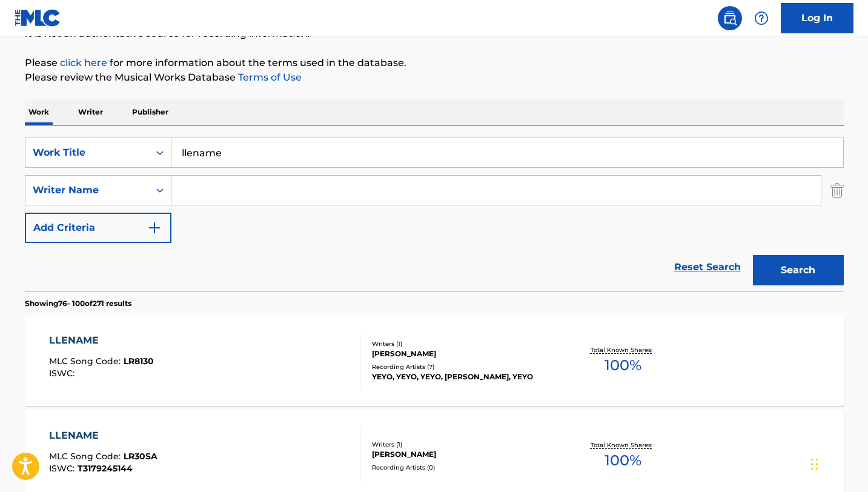 The width and height of the screenshot is (868, 492). I want to click on span: LR8130, so click(139, 361).